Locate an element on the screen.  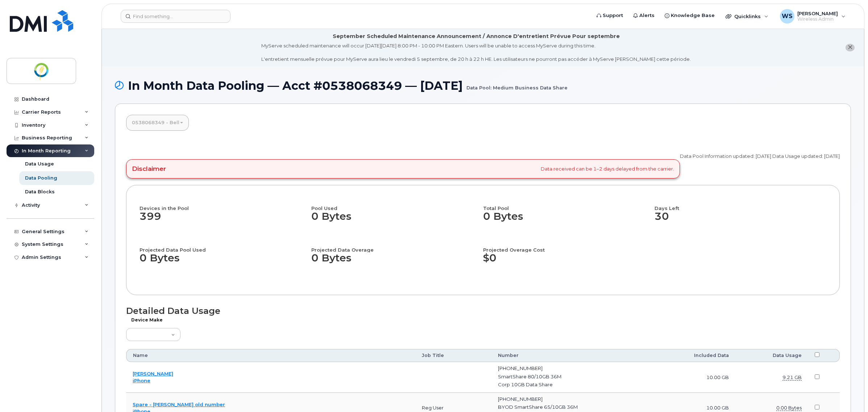
th: Data Usage is located at coordinates (771, 355).